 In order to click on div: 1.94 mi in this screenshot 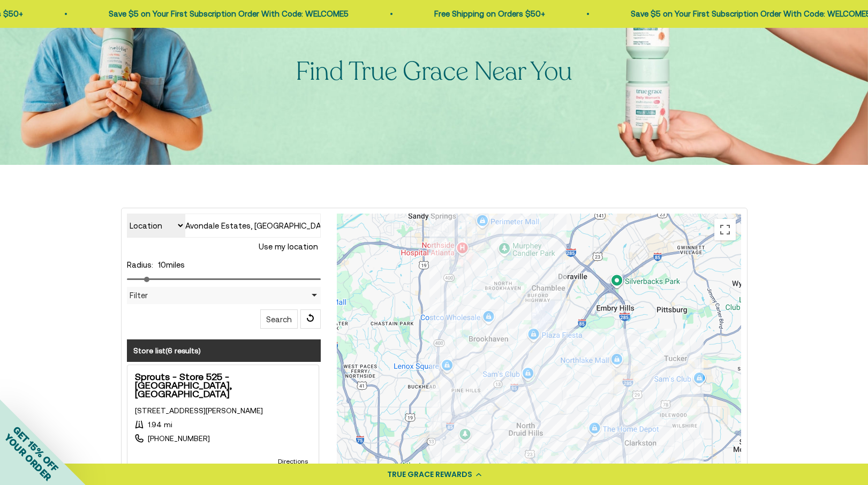, I will do `click(222, 425)`.